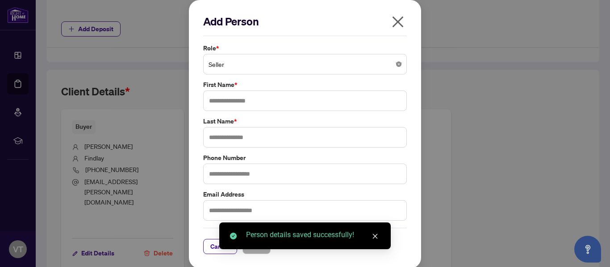  I want to click on span: check-circle, so click(233, 236).